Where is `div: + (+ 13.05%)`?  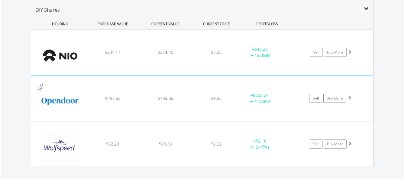 div: + (+ 13.05%) is located at coordinates (260, 52).